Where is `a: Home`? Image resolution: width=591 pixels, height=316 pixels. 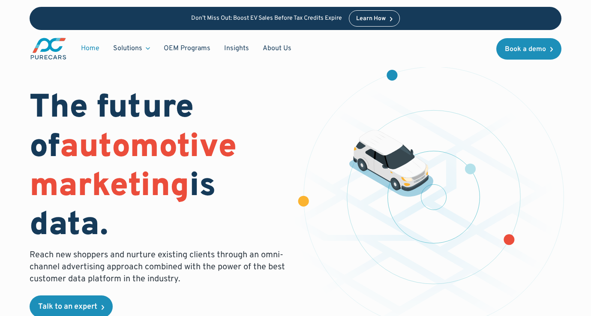
a: Home is located at coordinates (90, 48).